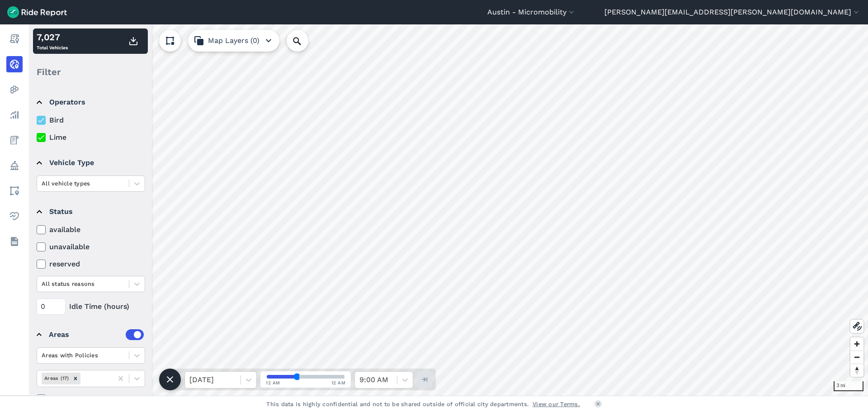  What do you see at coordinates (15, 165) in the screenshot?
I see `a: Policy` at bounding box center [15, 165].